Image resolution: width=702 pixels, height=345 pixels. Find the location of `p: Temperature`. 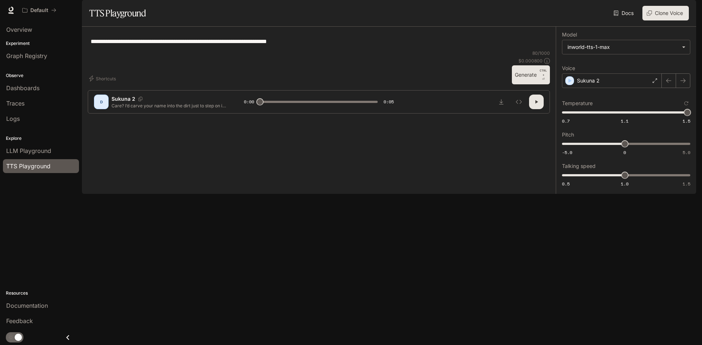

p: Temperature is located at coordinates (577, 103).